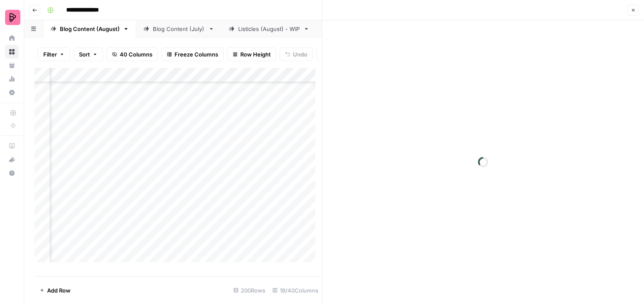  What do you see at coordinates (12, 52) in the screenshot?
I see `a: Browse` at bounding box center [12, 52].